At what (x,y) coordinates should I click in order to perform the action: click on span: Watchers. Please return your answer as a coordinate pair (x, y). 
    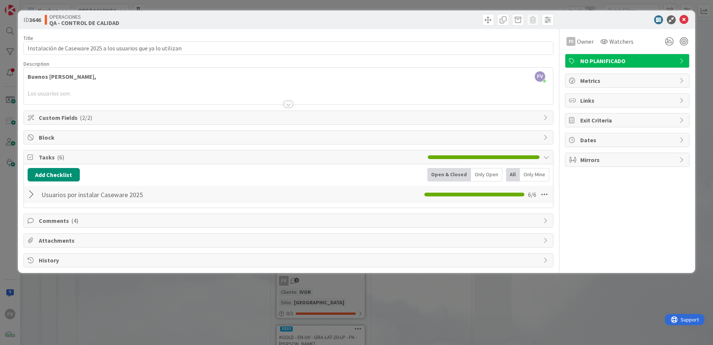
    Looking at the image, I should click on (622, 41).